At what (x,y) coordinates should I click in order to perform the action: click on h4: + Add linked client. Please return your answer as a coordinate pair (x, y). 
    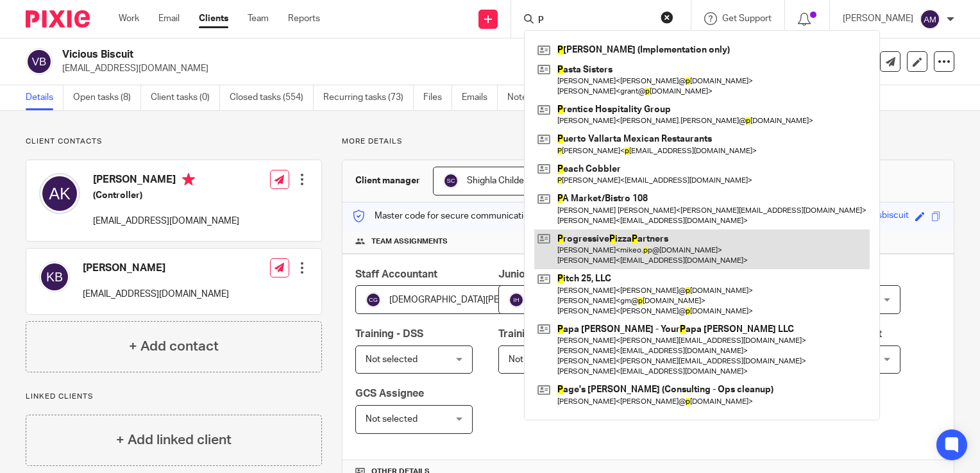
    Looking at the image, I should click on (174, 439).